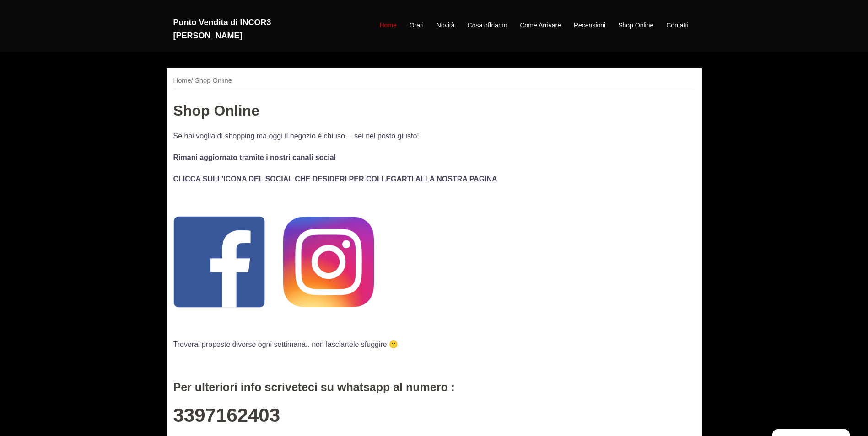 The width and height of the screenshot is (868, 436). I want to click on a: Come Arrivare, so click(540, 26).